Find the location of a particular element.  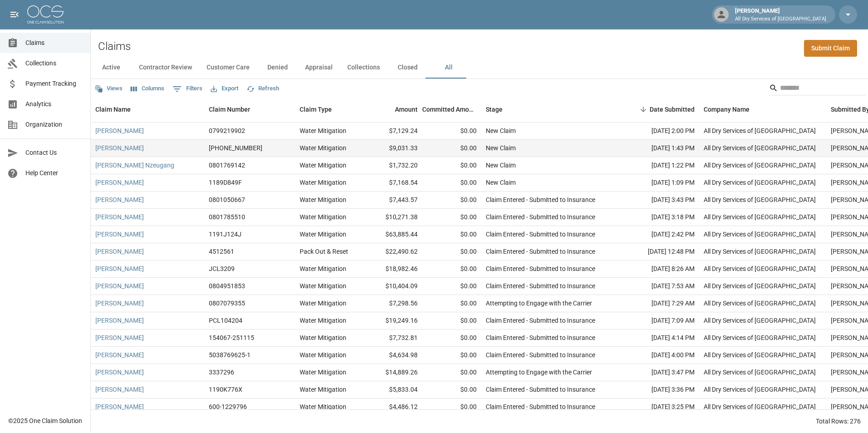

div: 0804951853 is located at coordinates (227, 286).